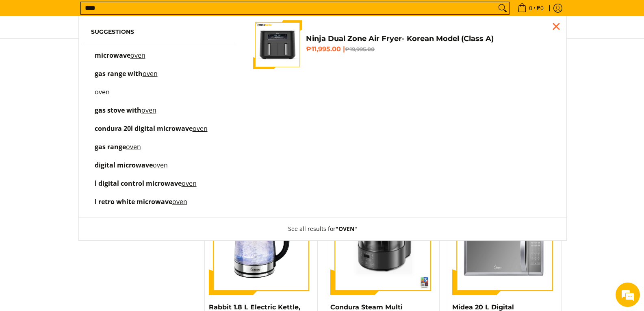 The image size is (644, 311). I want to click on span: microwave, so click(113, 55).